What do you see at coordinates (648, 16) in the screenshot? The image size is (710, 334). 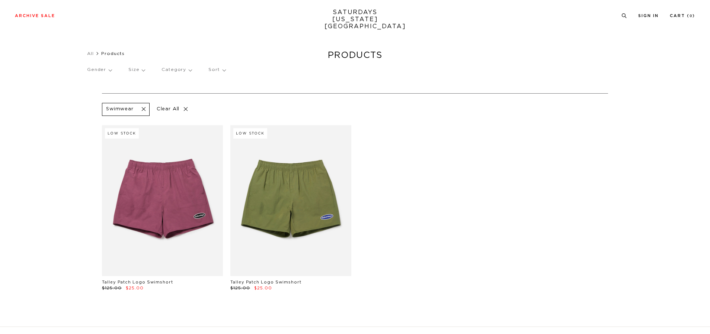 I see `a: Sign In` at bounding box center [648, 16].